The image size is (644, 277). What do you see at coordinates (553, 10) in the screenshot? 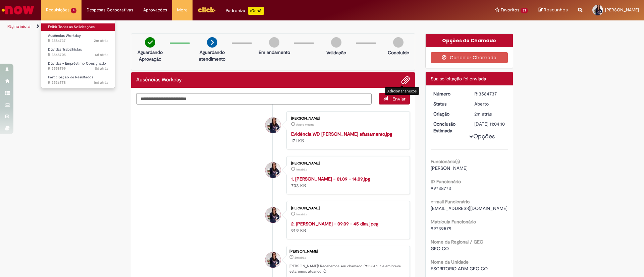
I see `a: Rascunhos` at bounding box center [553, 10].